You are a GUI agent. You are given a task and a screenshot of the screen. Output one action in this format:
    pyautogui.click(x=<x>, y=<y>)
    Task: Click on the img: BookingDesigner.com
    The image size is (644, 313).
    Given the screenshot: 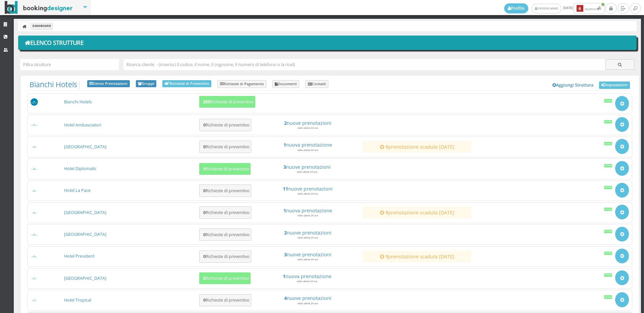 What is the action you would take?
    pyautogui.click(x=38, y=7)
    